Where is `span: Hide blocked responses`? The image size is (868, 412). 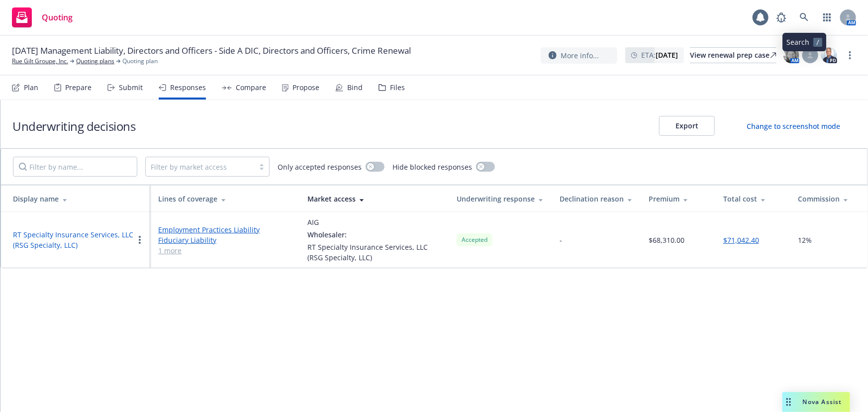 span: Hide blocked responses is located at coordinates (432, 167).